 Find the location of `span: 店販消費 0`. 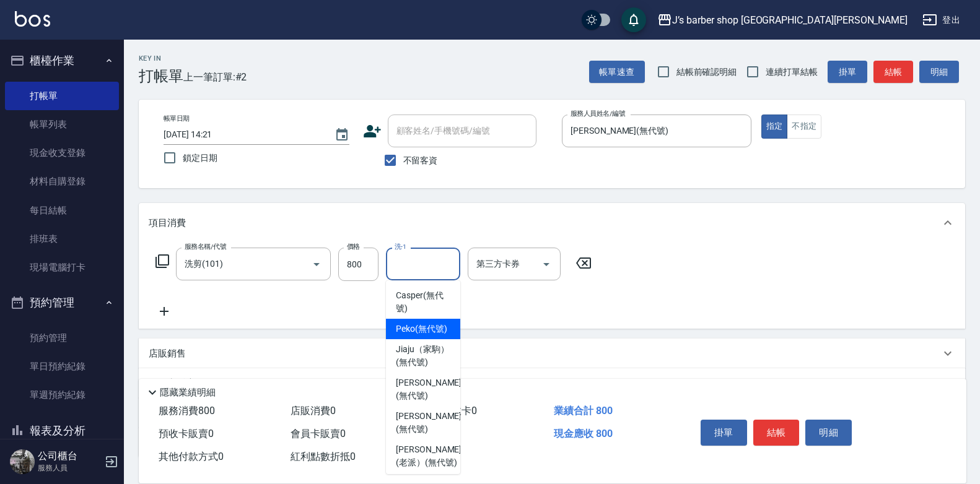

span: 店販消費 0 is located at coordinates (313, 411).